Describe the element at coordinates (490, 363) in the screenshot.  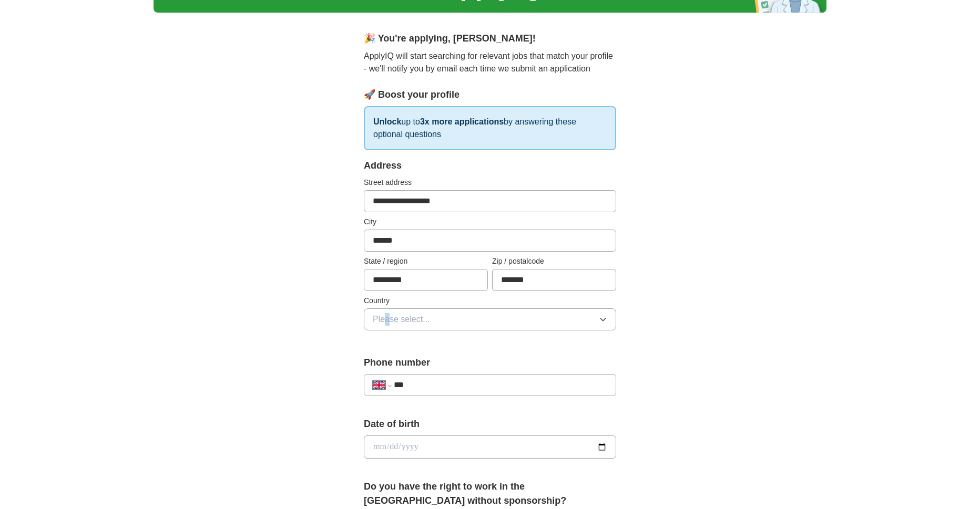
I see `label: Phone number` at that location.